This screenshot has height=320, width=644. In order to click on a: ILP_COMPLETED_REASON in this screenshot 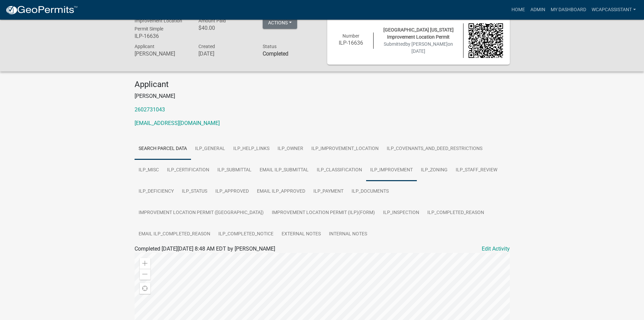, I will do `click(456, 213)`.